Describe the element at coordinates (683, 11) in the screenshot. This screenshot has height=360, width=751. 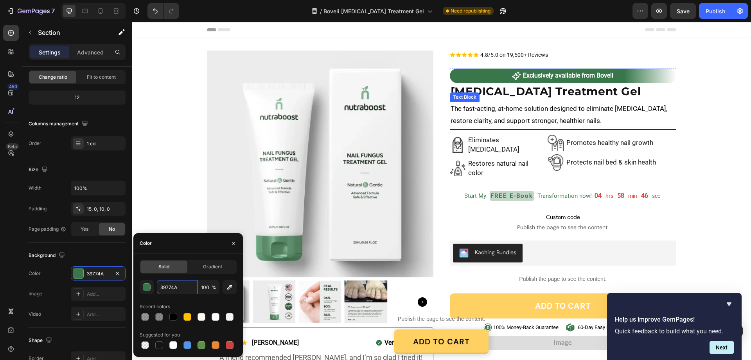
I see `button: Save` at that location.